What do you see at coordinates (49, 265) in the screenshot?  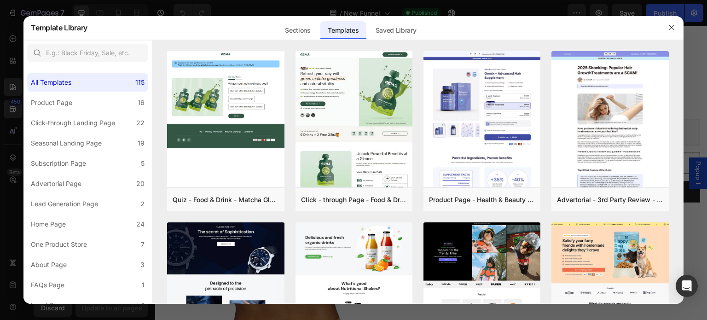 I see `div: About Page` at bounding box center [49, 265].